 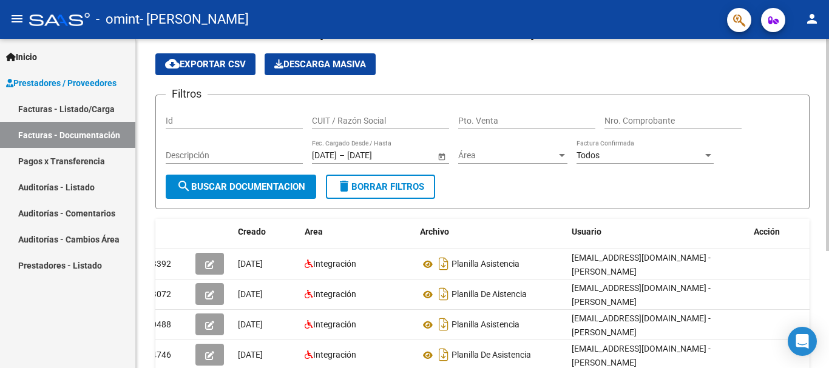 What do you see at coordinates (61, 83) in the screenshot?
I see `span: Prestadores / Proveedores` at bounding box center [61, 83].